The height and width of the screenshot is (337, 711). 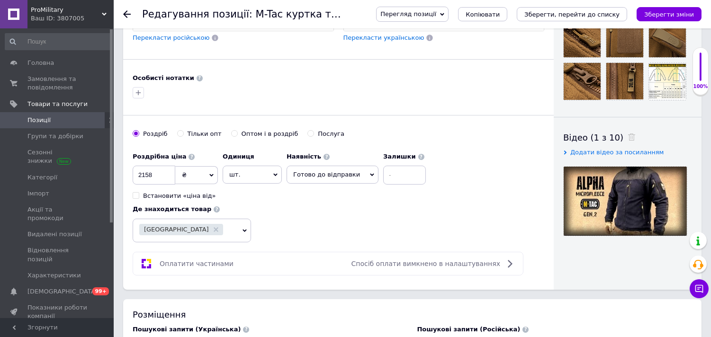 I want to click on span: Додати відео за посиланням, so click(x=618, y=152).